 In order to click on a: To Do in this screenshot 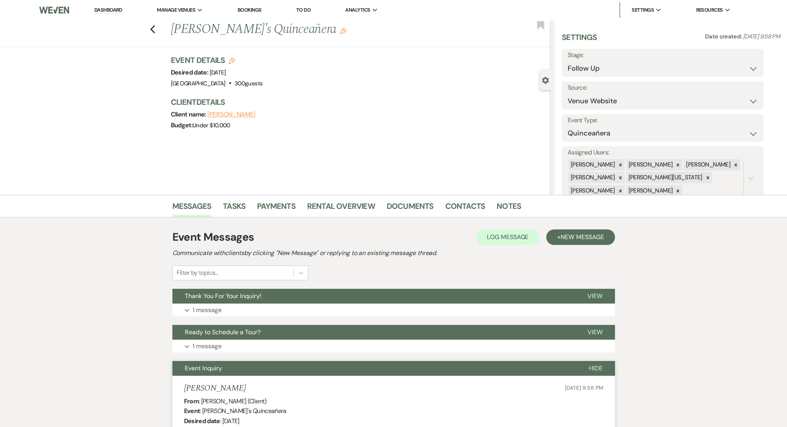, I will do `click(303, 10)`.